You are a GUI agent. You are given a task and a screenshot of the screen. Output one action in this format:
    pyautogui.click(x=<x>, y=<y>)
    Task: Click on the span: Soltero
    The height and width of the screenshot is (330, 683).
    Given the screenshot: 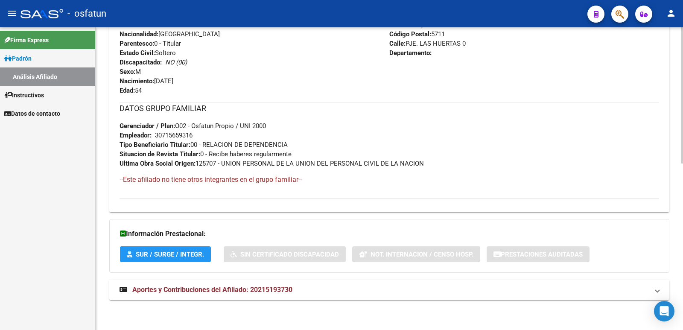 What is the action you would take?
    pyautogui.click(x=148, y=53)
    